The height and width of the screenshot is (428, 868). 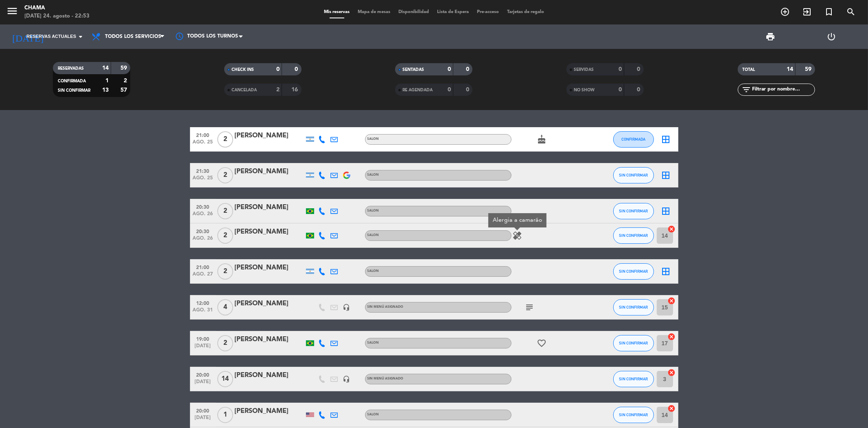 What do you see at coordinates (203, 302) in the screenshot?
I see `span: 12:00` at bounding box center [203, 302].